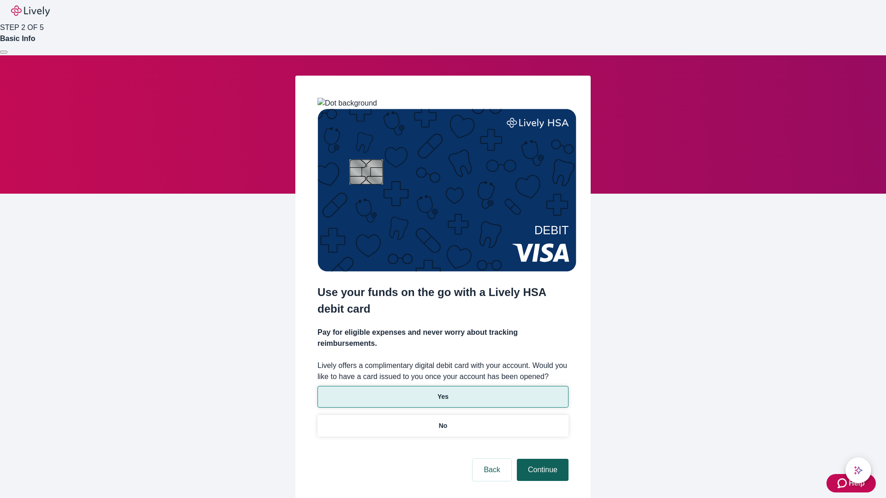 This screenshot has height=498, width=886. I want to click on h2: Use your funds on the go with a Lively HSA debit card, so click(443, 301).